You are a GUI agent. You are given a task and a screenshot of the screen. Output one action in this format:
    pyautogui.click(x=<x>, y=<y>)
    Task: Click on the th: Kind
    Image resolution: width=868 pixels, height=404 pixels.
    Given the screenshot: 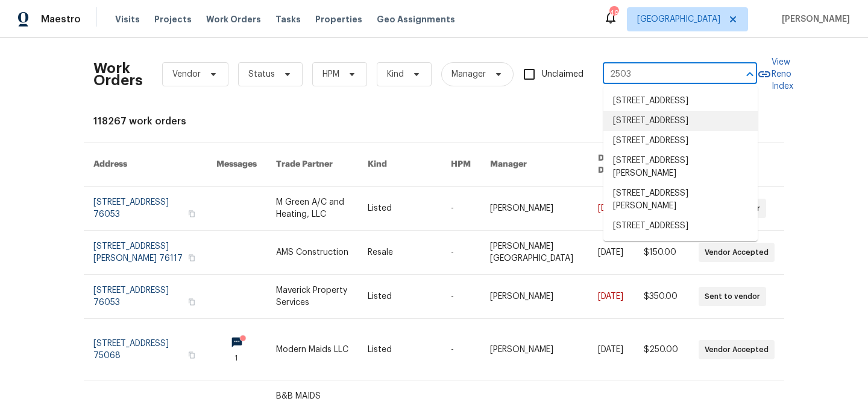 What is the action you would take?
    pyautogui.click(x=400, y=164)
    